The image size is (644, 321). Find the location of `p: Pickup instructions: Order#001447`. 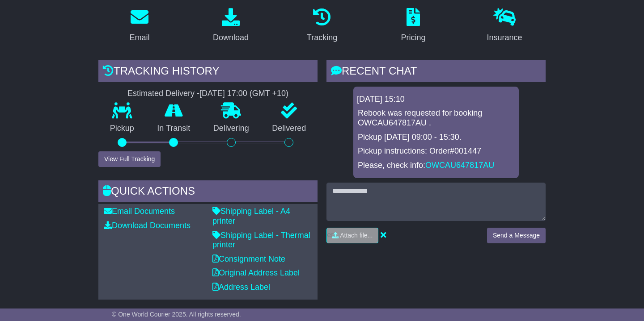

p: Pickup instructions: Order#001447 is located at coordinates (436, 152).